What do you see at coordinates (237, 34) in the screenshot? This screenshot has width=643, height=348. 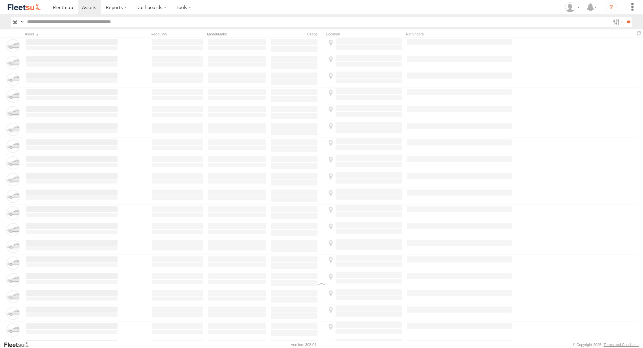 I see `div: Model/Make` at bounding box center [237, 34].